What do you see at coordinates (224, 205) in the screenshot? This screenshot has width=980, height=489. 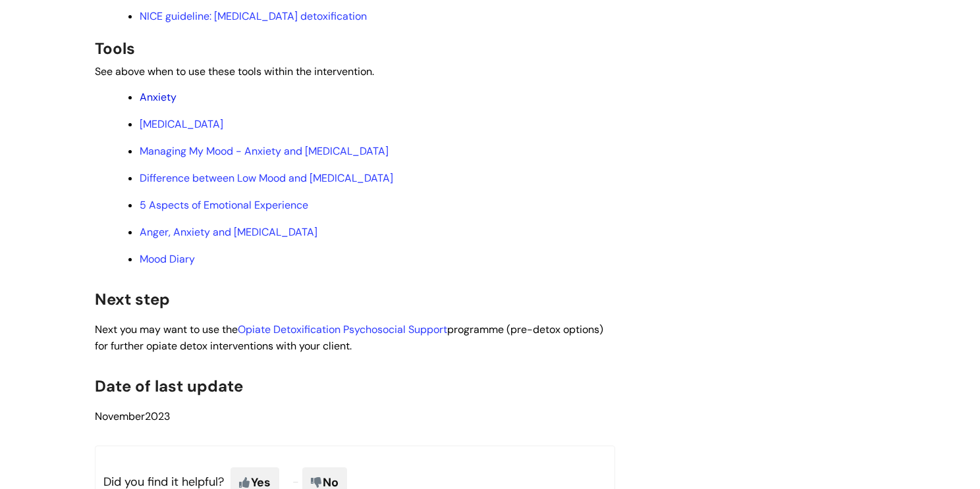 I see `a: 5 Aspects of Emotional Experience` at bounding box center [224, 205].